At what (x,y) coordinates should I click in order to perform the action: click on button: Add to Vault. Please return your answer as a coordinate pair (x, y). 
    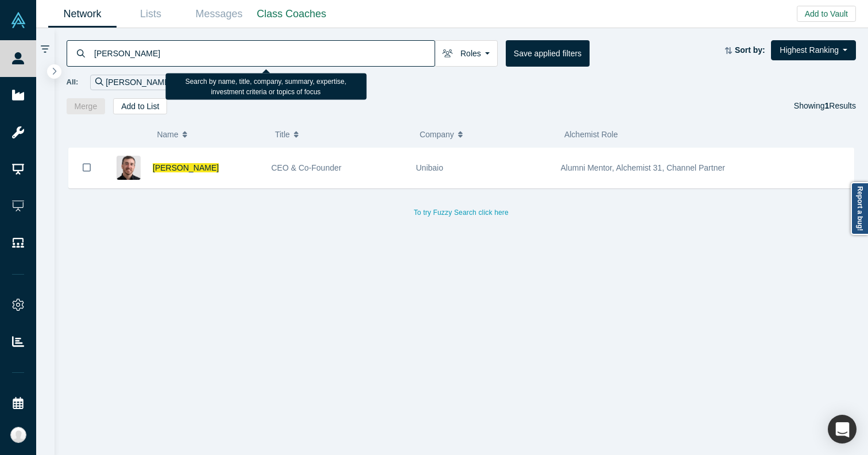
    Looking at the image, I should click on (826, 14).